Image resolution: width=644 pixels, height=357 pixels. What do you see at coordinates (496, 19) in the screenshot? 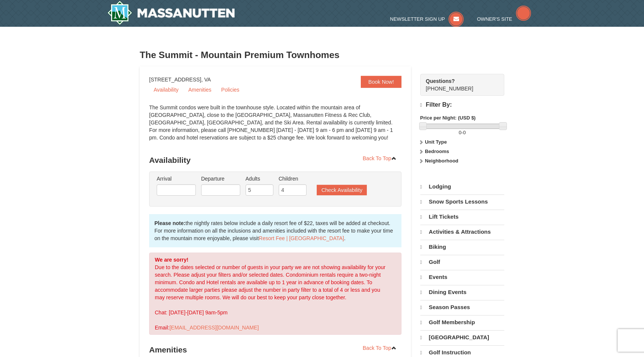
I see `span: Owner's Site` at bounding box center [496, 19].